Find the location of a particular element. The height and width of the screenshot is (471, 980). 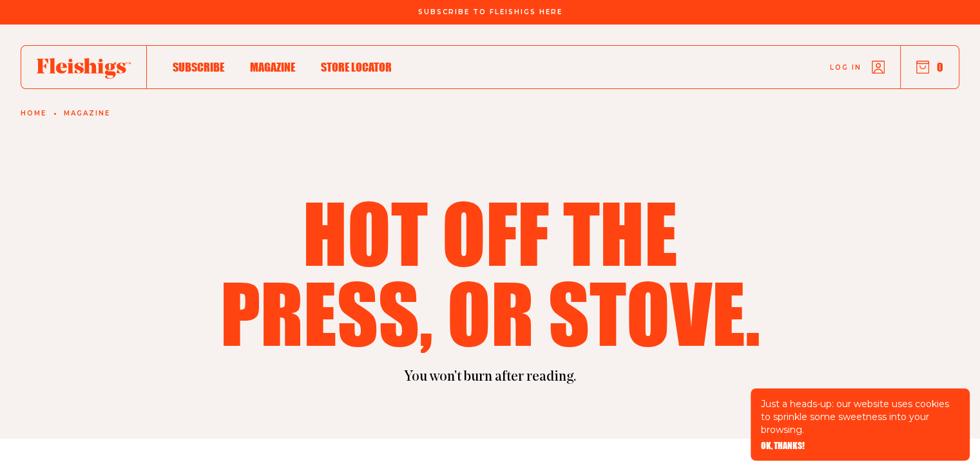

p: Just a heads-up: our website uses cookies to sprinkle some sweetness into your browsing. is located at coordinates (860, 416).